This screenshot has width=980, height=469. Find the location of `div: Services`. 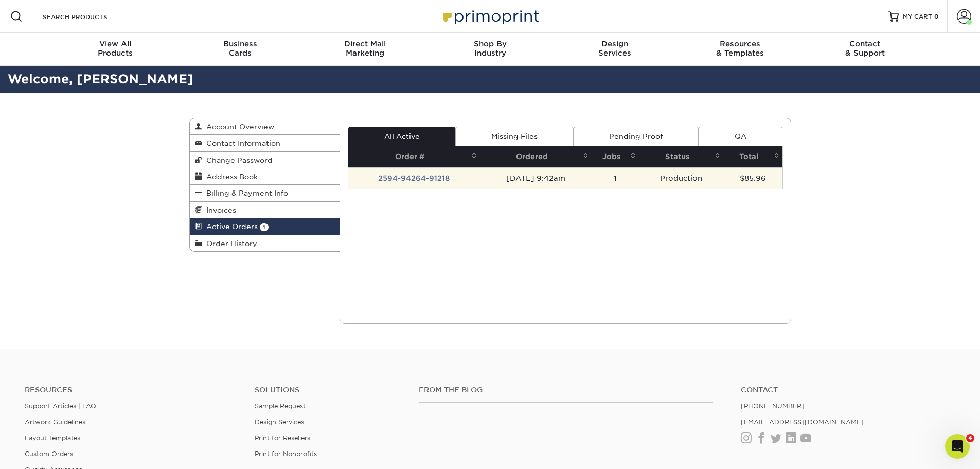

div: Services is located at coordinates (615, 48).